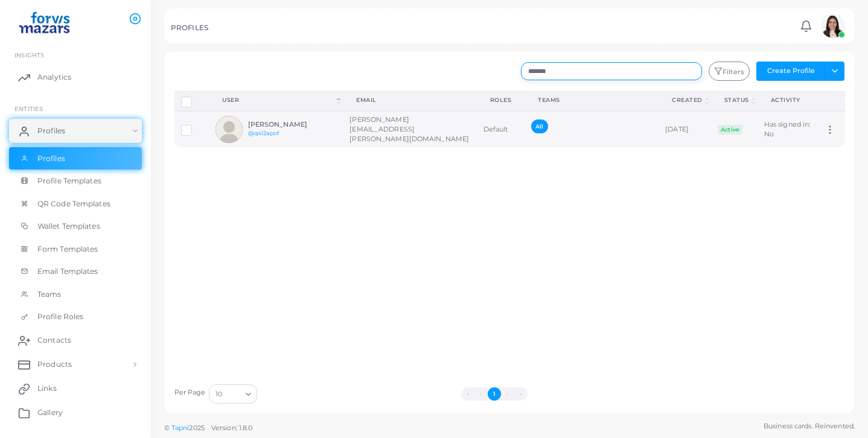  Describe the element at coordinates (76, 340) in the screenshot. I see `a: Contacts` at that location.